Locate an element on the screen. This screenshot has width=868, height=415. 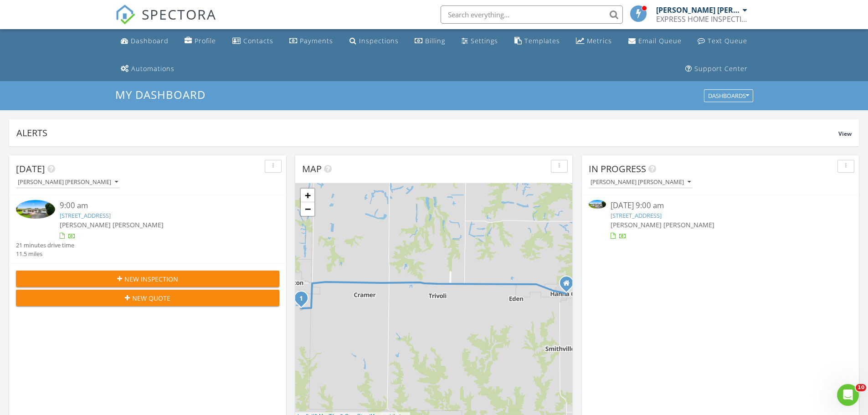
span: New Quote is located at coordinates (151, 298).